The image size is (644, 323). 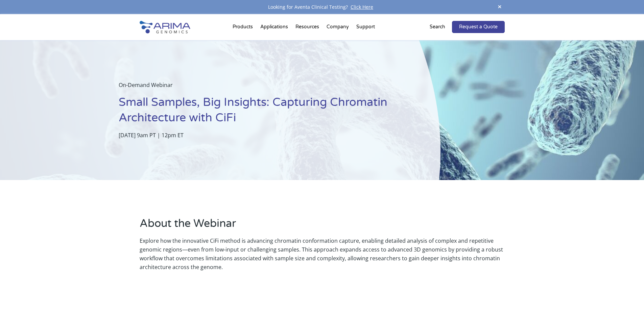 I want to click on p: Search, so click(x=437, y=27).